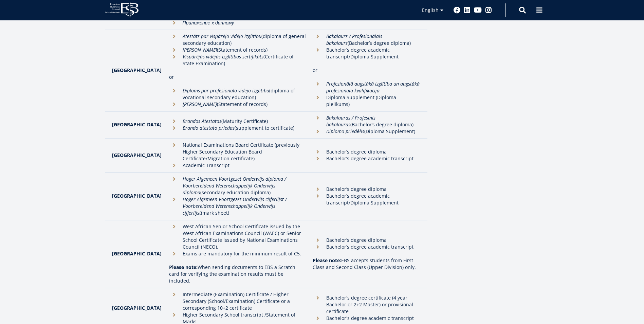 The width and height of the screenshot is (644, 324). I want to click on a: Youtube, so click(478, 10).